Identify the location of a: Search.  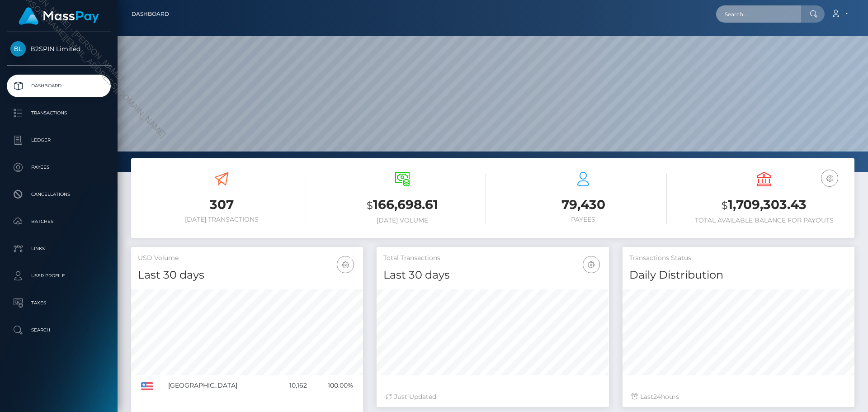
(59, 330).